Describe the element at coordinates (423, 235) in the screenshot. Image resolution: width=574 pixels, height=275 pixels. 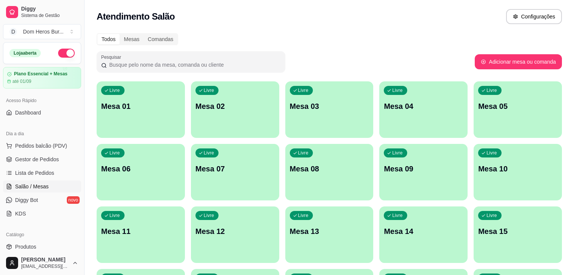
I see `button: LivreMesa 14` at that location.